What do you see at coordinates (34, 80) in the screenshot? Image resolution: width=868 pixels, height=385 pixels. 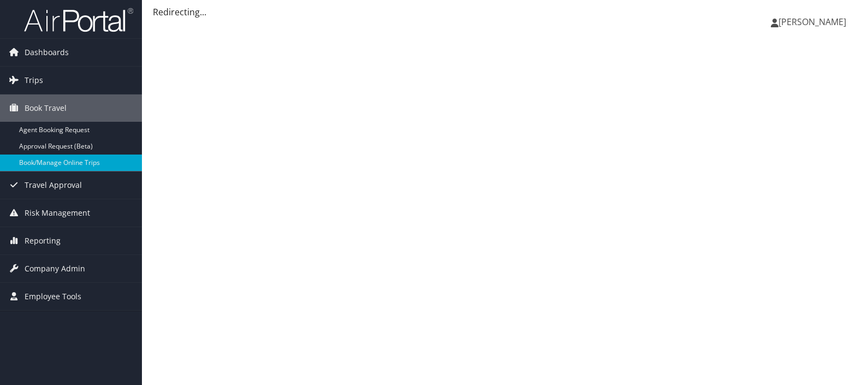 I see `span: Trips` at bounding box center [34, 80].